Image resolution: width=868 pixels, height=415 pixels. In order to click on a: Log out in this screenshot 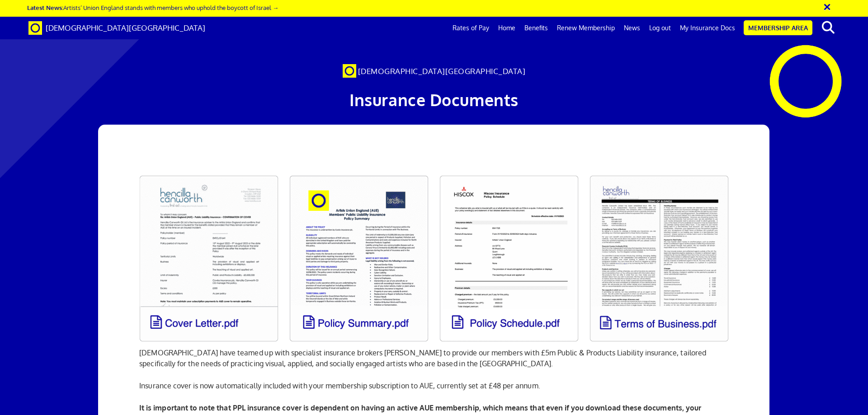, I will do `click(660, 28)`.